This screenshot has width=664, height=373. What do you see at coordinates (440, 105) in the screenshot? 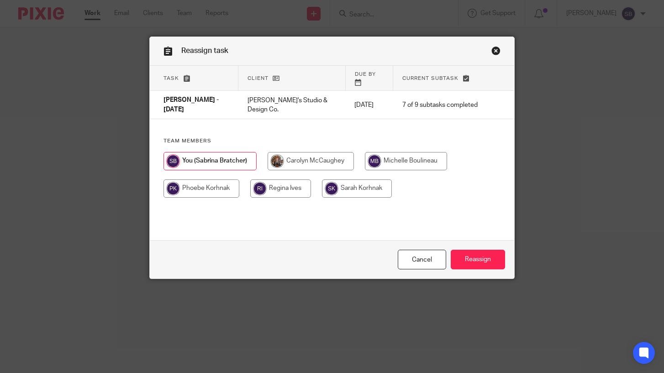
I see `td: 7 of 9 subtasks completed` at bounding box center [440, 105].